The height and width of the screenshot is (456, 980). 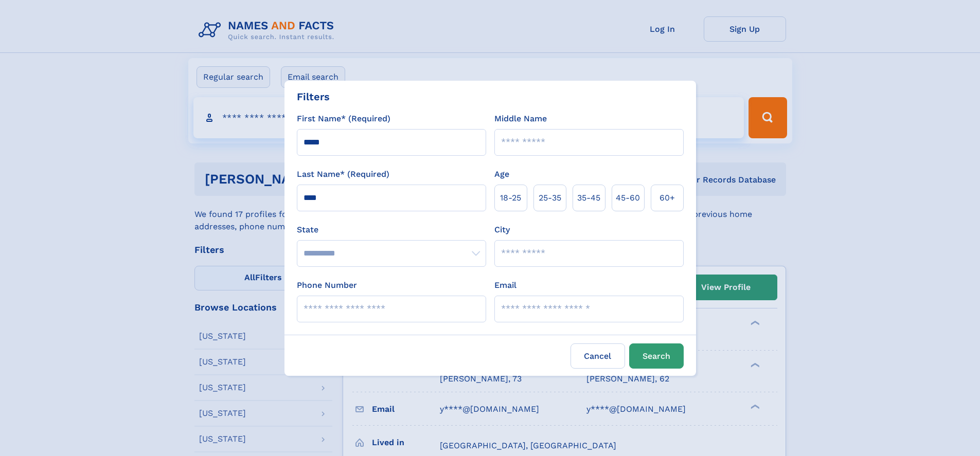 I want to click on span: 60+, so click(x=667, y=198).